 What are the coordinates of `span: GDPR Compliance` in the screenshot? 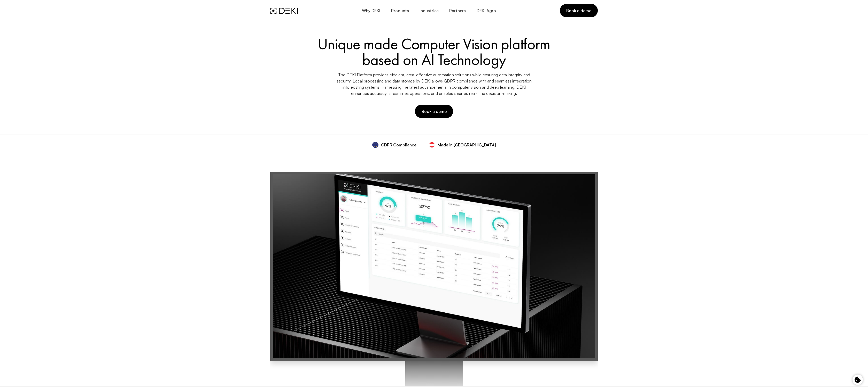 It's located at (399, 145).